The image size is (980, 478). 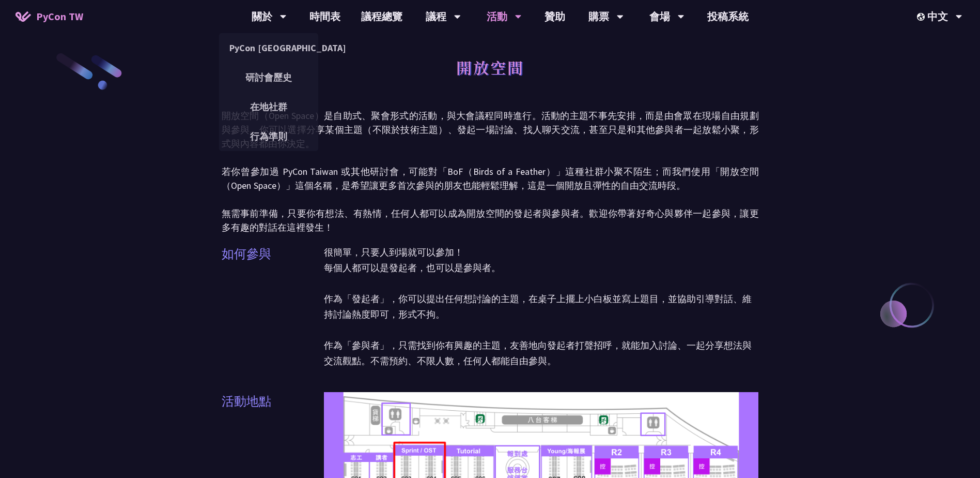 I want to click on img: Home icon of PyCon TW 2025, so click(x=24, y=17).